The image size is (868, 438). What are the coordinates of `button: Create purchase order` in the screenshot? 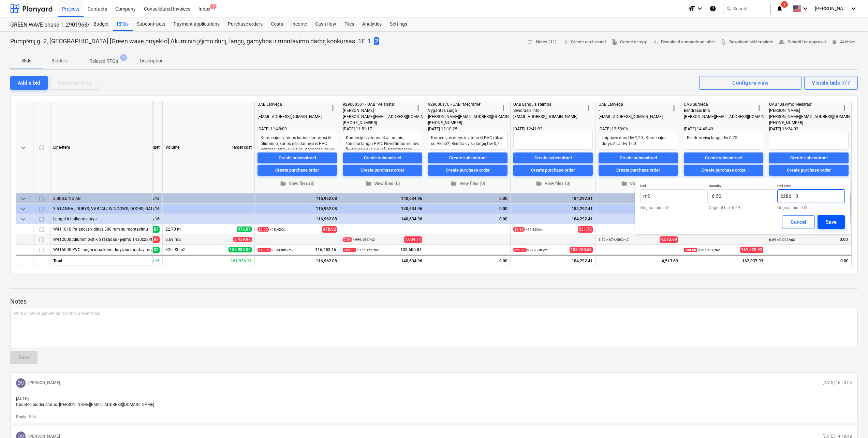 It's located at (553, 170).